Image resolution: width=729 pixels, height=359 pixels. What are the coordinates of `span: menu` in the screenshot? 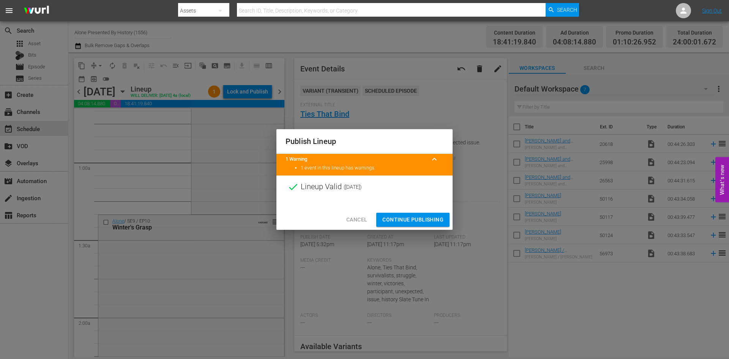 It's located at (9, 11).